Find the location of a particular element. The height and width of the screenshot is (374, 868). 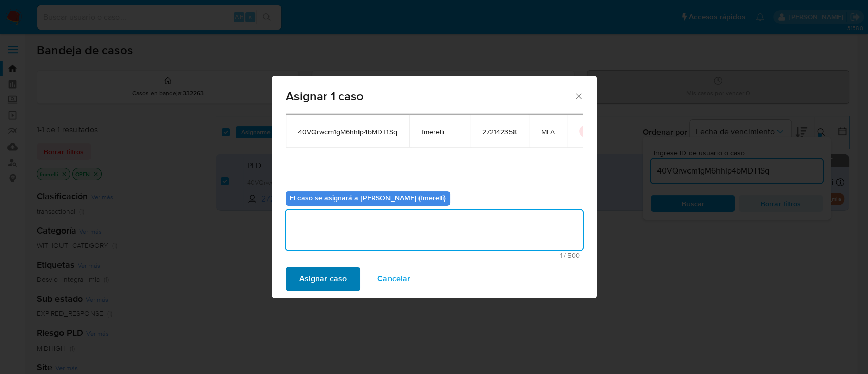

span: Asignar 1 caso is located at coordinates (430, 96).